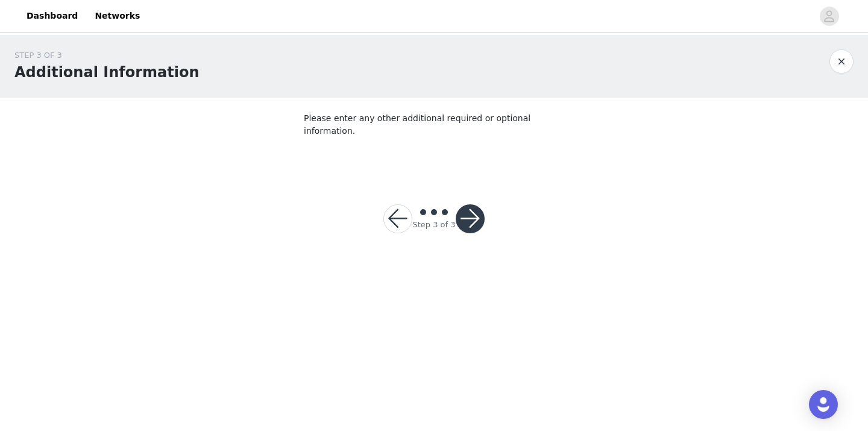 The width and height of the screenshot is (868, 431). Describe the element at coordinates (829, 16) in the screenshot. I see `div: avatar` at that location.